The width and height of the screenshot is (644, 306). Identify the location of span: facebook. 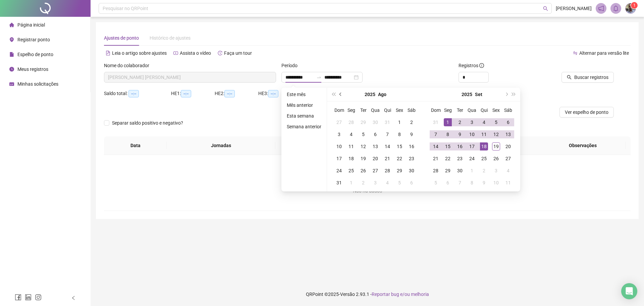
(18, 297).